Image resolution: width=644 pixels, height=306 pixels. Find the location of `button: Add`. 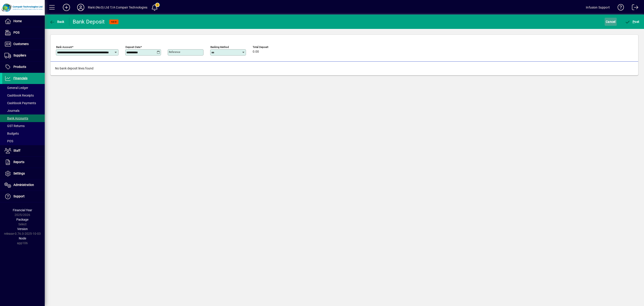

button: Add is located at coordinates (67, 7).